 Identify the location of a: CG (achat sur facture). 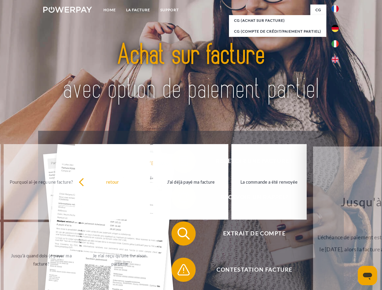
(278, 21).